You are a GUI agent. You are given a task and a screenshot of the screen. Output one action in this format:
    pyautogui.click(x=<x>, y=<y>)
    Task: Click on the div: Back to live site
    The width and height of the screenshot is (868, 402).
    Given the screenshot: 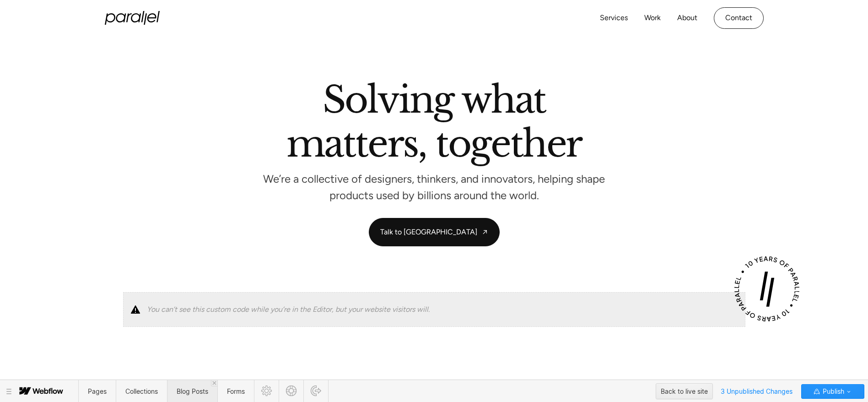 What is the action you would take?
    pyautogui.click(x=684, y=391)
    